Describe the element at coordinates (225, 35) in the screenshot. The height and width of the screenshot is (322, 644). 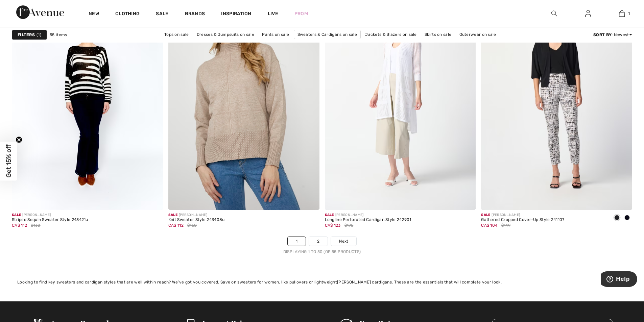
I see `a: Dresses & Jumpsuits on sale` at that location.